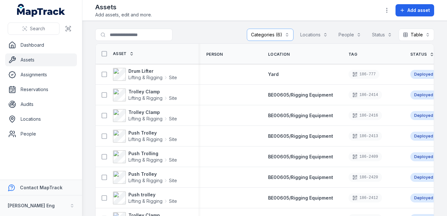 Image resolution: width=447 pixels, height=216 pixels. What do you see at coordinates (123, 7) in the screenshot?
I see `h2: Assets` at bounding box center [123, 7].